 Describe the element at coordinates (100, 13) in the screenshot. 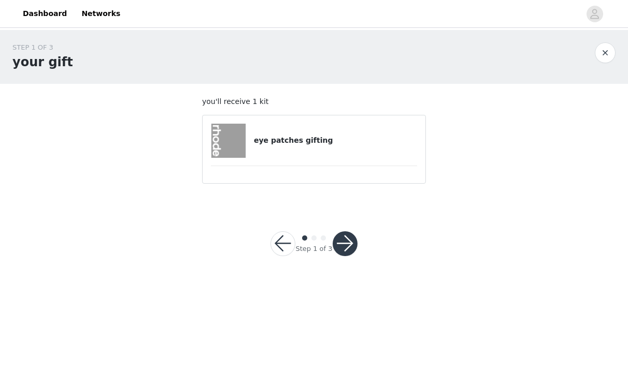

I see `a: Networks` at that location.